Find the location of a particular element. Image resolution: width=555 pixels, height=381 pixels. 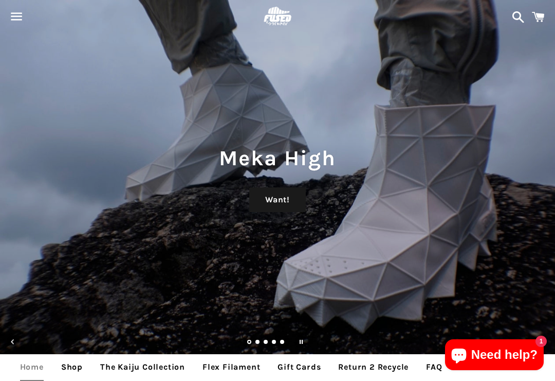

a: Shop is located at coordinates (72, 367).